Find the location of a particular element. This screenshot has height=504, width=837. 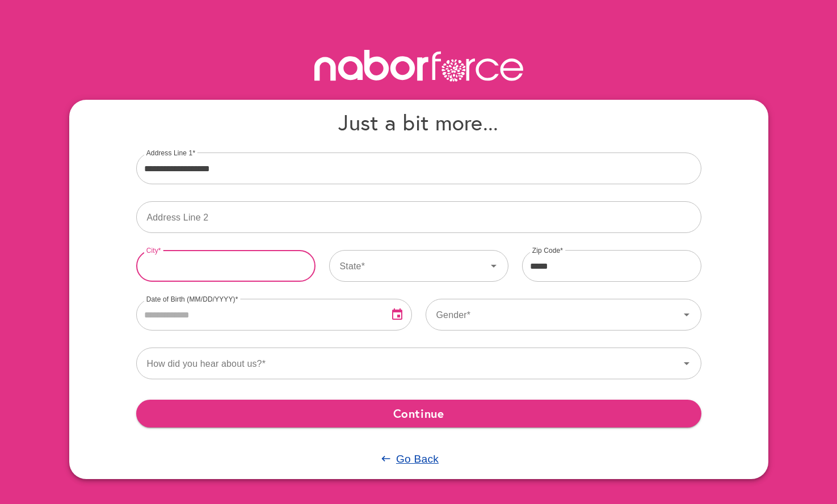

button: Continue is located at coordinates (419, 413).